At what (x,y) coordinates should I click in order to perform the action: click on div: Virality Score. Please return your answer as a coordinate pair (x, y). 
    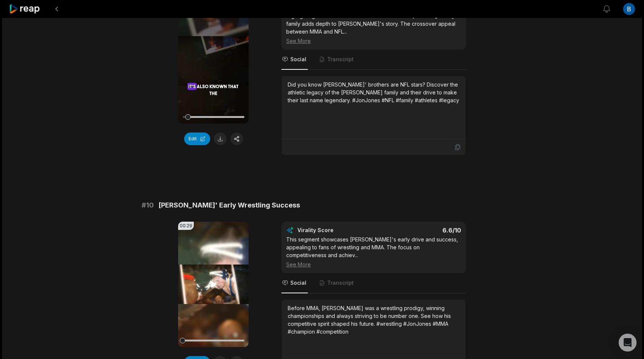
    Looking at the image, I should click on (337, 230).